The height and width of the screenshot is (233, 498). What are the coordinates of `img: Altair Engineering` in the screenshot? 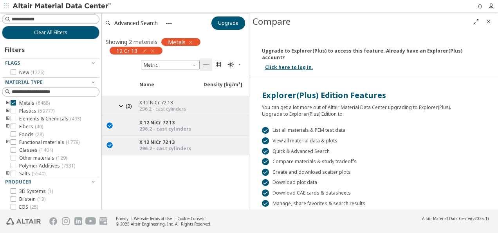 It's located at (23, 221).